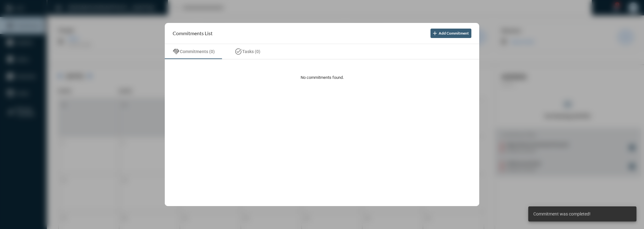 Image resolution: width=644 pixels, height=229 pixels. What do you see at coordinates (451, 33) in the screenshot?
I see `button: Add Commitment` at bounding box center [451, 33].